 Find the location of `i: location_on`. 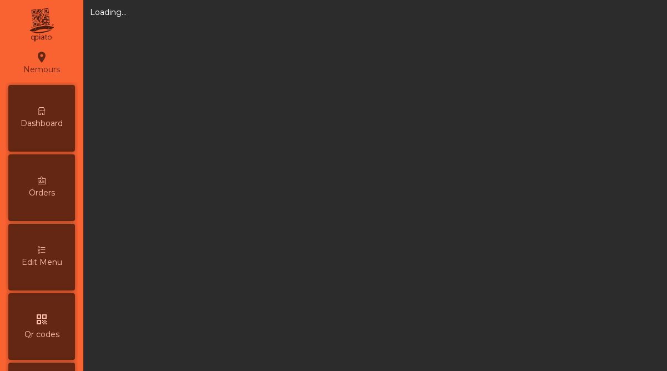

i: location_on is located at coordinates (42, 57).